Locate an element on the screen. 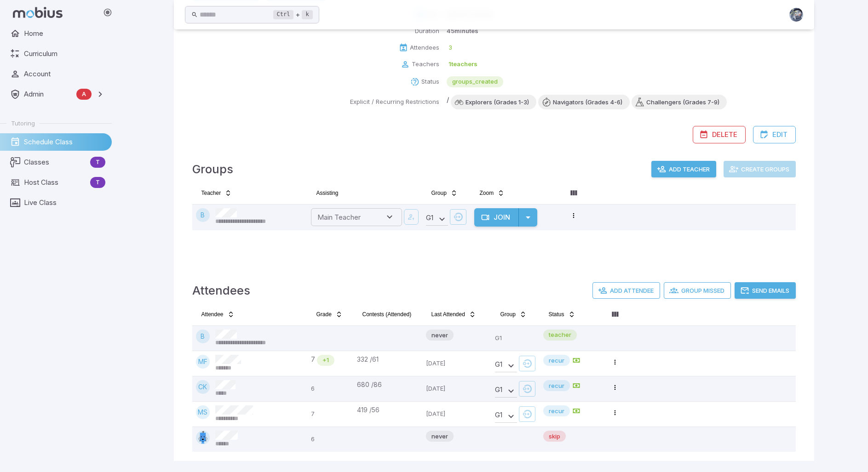  button: Grade is located at coordinates (329, 315).